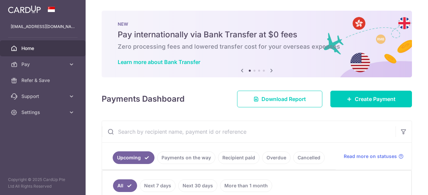 The height and width of the screenshot is (195, 428). I want to click on h4: Payments Dashboard, so click(143, 99).